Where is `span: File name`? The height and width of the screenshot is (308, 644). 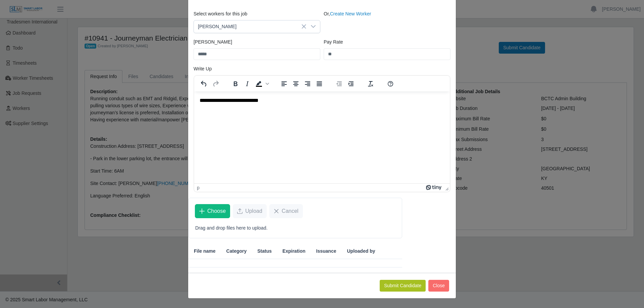
span: File name is located at coordinates (205, 251).